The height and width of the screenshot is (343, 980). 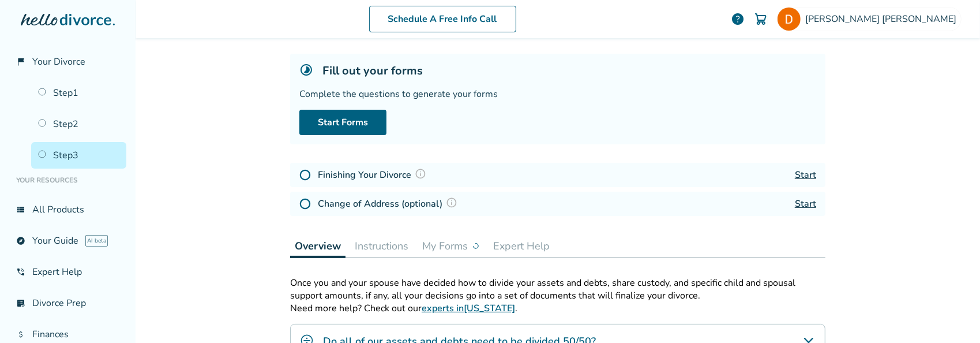 What do you see at coordinates (21, 272) in the screenshot?
I see `span: phone_in_talk` at bounding box center [21, 272].